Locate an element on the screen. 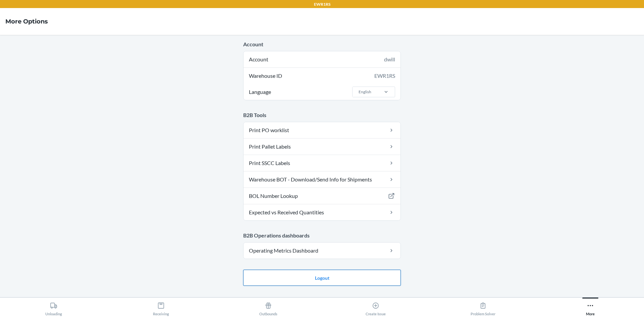 The width and height of the screenshot is (644, 317). div: Unloading is located at coordinates (53, 308).